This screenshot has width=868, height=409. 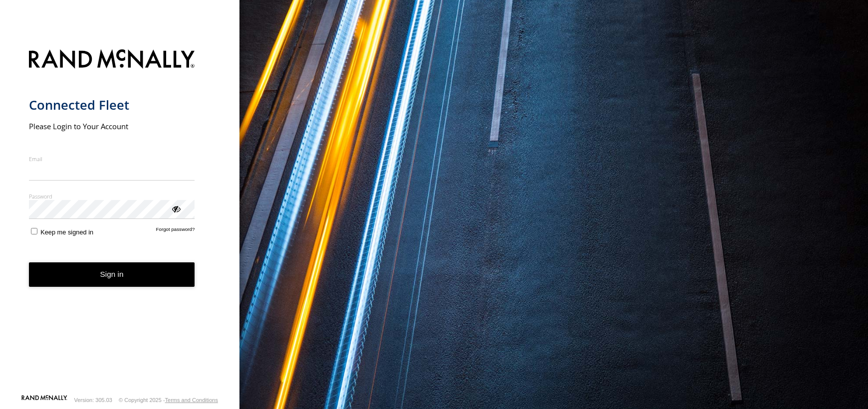 I want to click on button: Sign in, so click(x=111, y=274).